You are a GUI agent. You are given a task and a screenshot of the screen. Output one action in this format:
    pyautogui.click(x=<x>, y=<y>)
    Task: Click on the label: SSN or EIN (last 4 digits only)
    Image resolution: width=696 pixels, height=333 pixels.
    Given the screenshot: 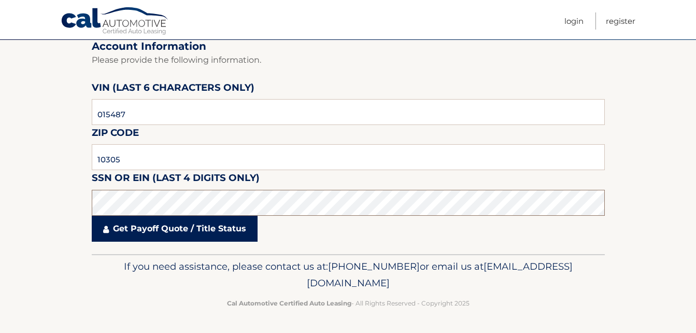 What is the action you would take?
    pyautogui.click(x=176, y=179)
    